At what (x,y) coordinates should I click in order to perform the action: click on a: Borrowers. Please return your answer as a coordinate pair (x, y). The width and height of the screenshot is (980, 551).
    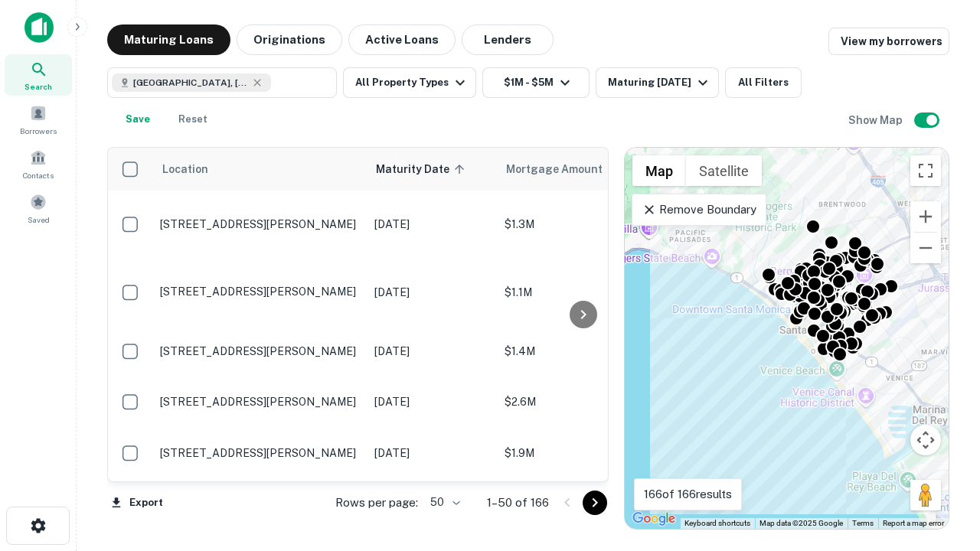
    Looking at the image, I should click on (38, 120).